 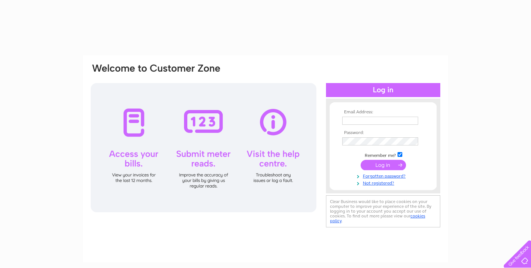 What do you see at coordinates (384, 182) in the screenshot?
I see `a: Not registered?` at bounding box center [384, 182].